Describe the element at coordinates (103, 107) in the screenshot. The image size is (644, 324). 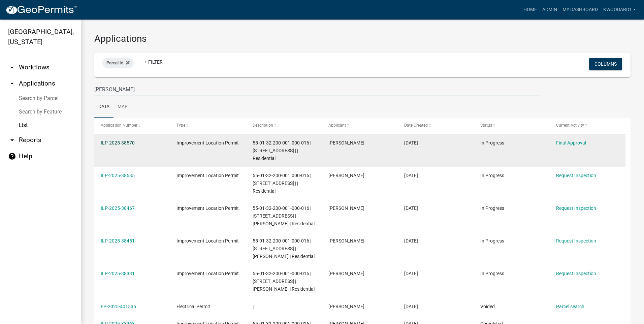
I see `a: Data` at that location.